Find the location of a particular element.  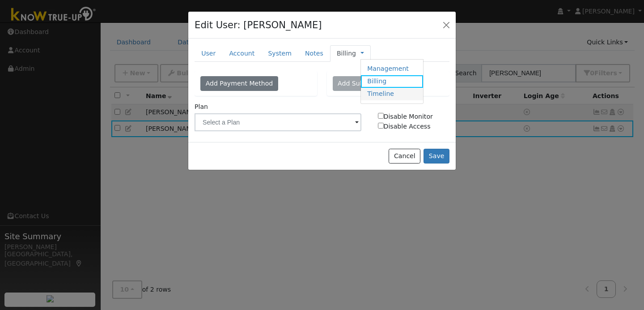

label: Plan is located at coordinates (201, 107).